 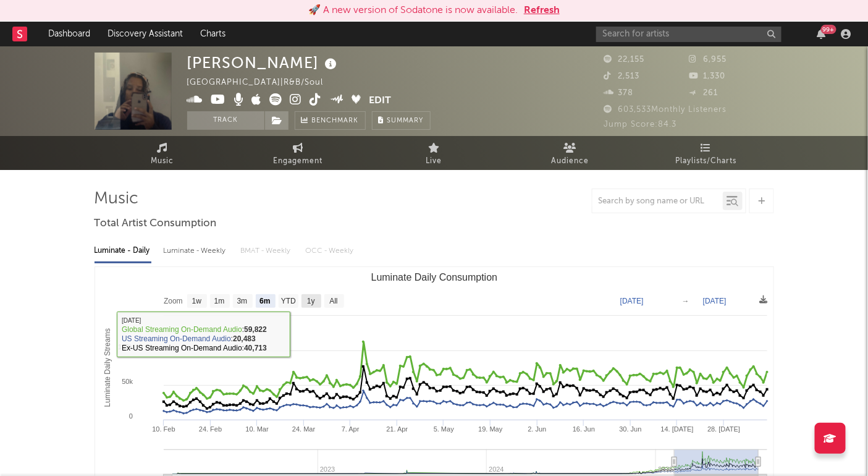 I want to click on text: Luminate Daily Streams, so click(x=107, y=367).